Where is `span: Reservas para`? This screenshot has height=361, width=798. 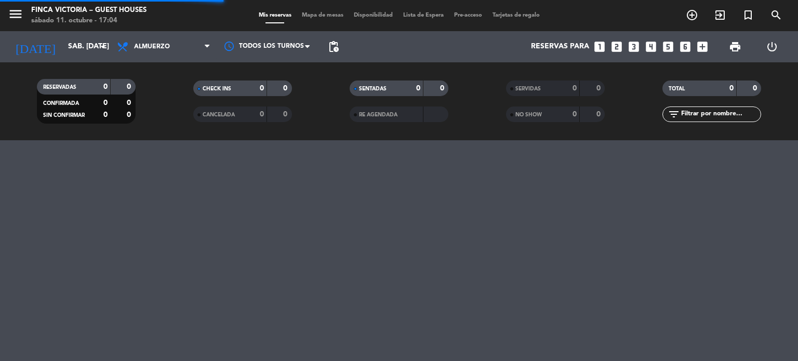
span: Reservas para is located at coordinates (560, 47).